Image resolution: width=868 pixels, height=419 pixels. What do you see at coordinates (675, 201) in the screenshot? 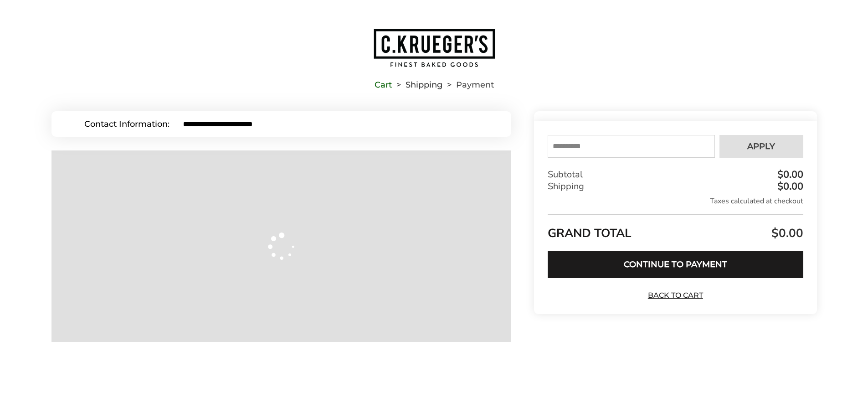
I see `div: Taxes calculated at checkout` at bounding box center [675, 201].